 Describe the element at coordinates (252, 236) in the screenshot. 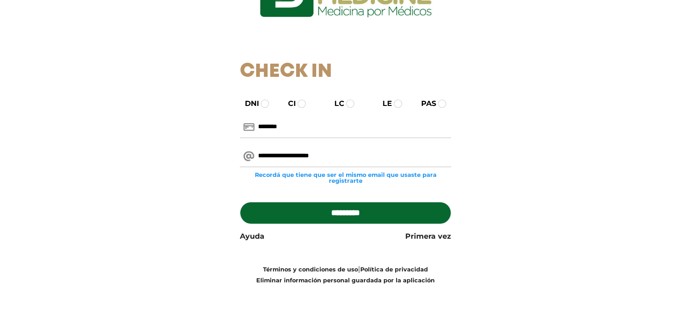

I see `a: Ayuda` at that location.